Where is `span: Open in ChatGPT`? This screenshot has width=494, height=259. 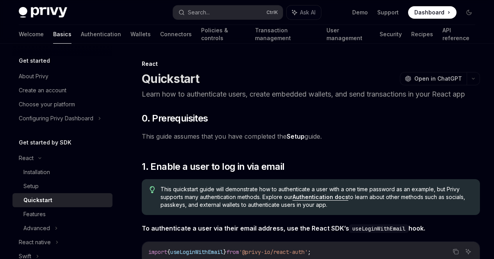 span: Open in ChatGPT is located at coordinates (438, 79).